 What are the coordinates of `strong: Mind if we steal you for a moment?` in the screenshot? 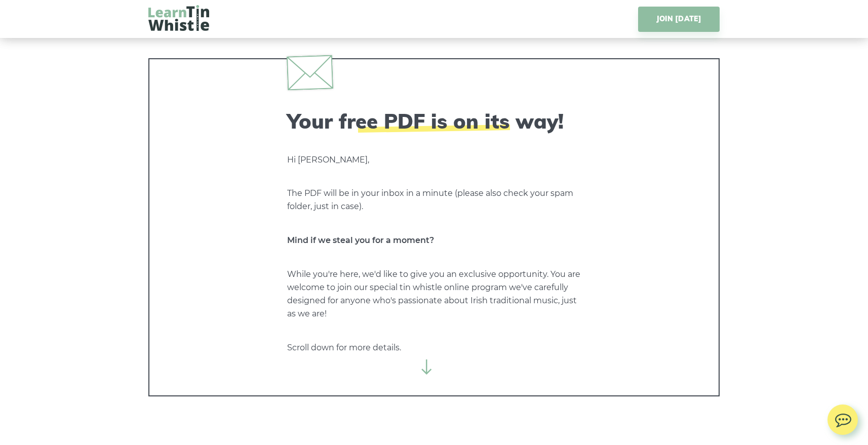 It's located at (361, 240).